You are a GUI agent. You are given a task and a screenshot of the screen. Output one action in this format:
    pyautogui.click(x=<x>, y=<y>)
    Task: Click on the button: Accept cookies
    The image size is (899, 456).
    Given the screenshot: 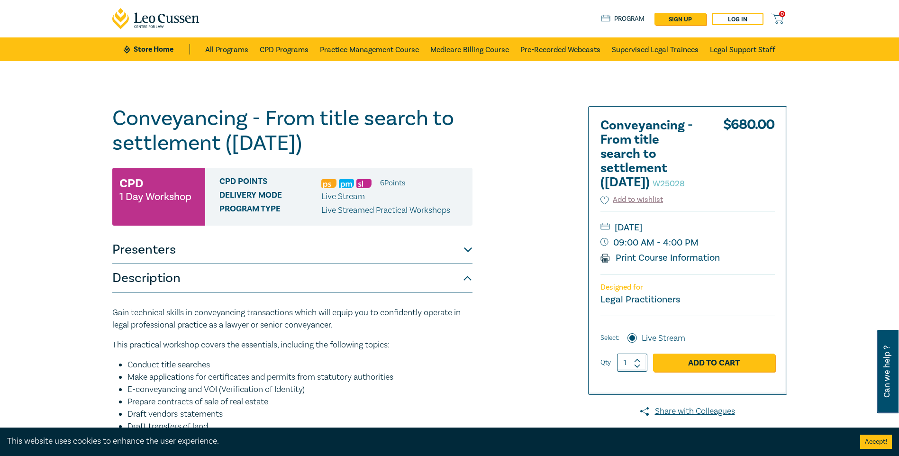 What is the action you would take?
    pyautogui.click(x=876, y=442)
    